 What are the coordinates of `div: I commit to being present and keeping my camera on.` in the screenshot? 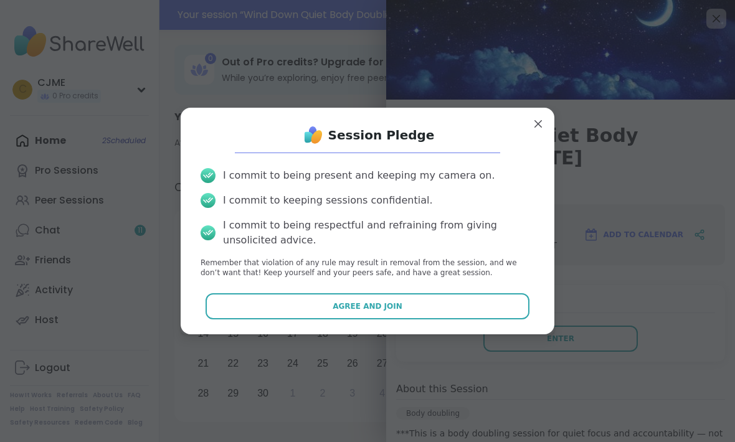 It's located at (359, 176).